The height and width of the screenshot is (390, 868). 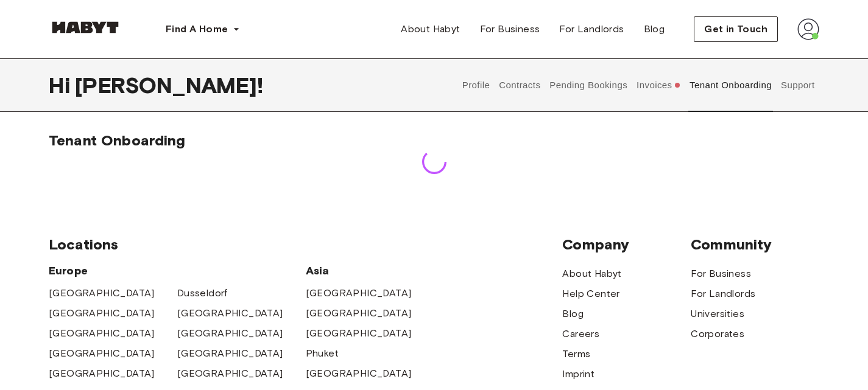 What do you see at coordinates (578, 375) in the screenshot?
I see `a: Imprint` at bounding box center [578, 375].